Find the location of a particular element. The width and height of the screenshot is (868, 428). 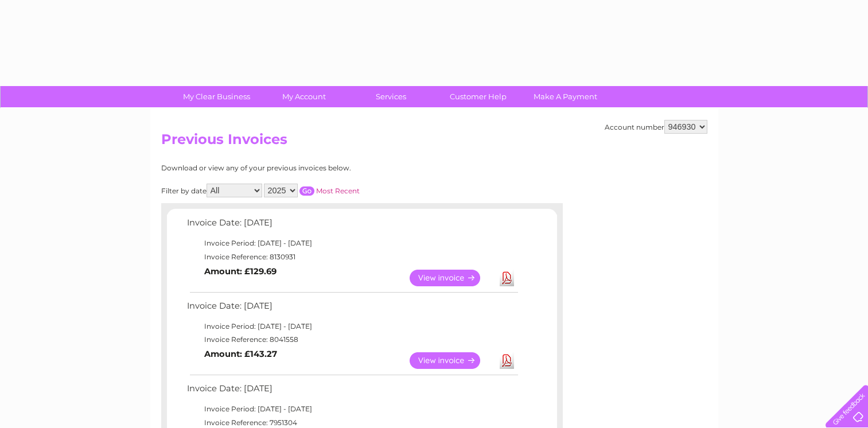

a: Customer Help is located at coordinates (478, 96).